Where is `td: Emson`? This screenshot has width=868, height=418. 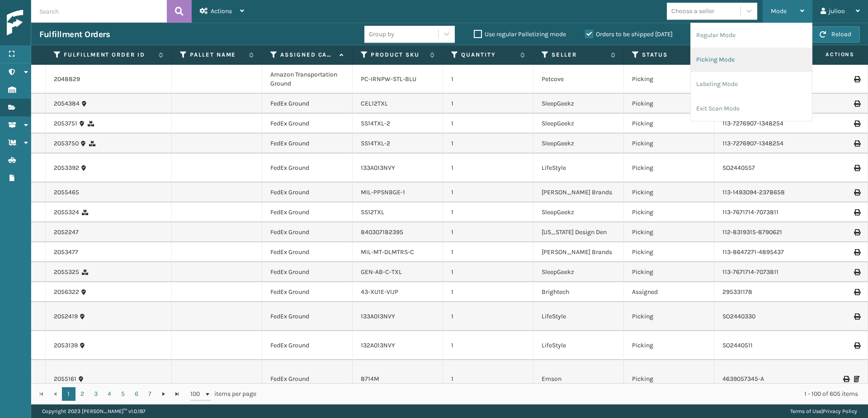 td: Emson is located at coordinates (579, 379).